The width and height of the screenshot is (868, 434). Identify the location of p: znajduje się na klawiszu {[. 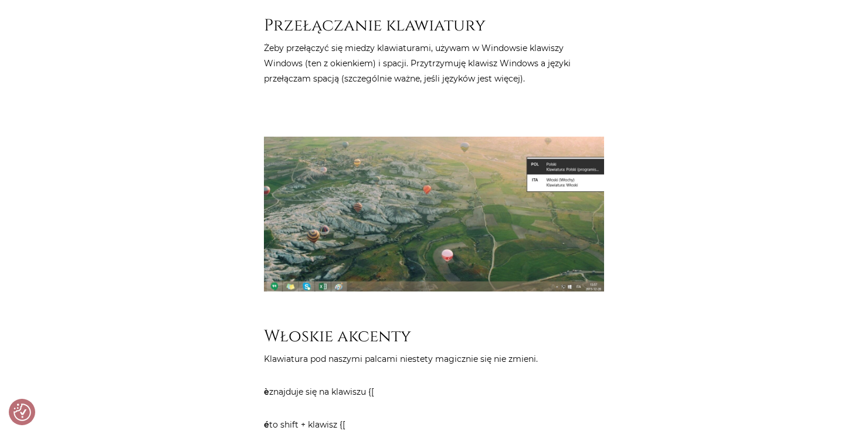
(434, 392).